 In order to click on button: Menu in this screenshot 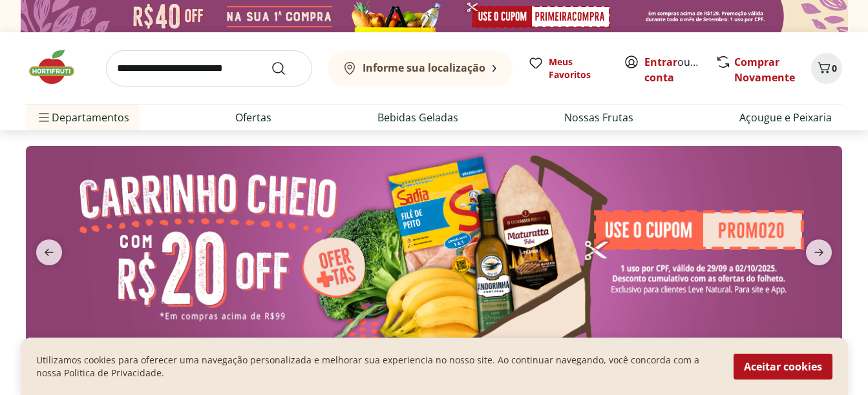, I will do `click(44, 118)`.